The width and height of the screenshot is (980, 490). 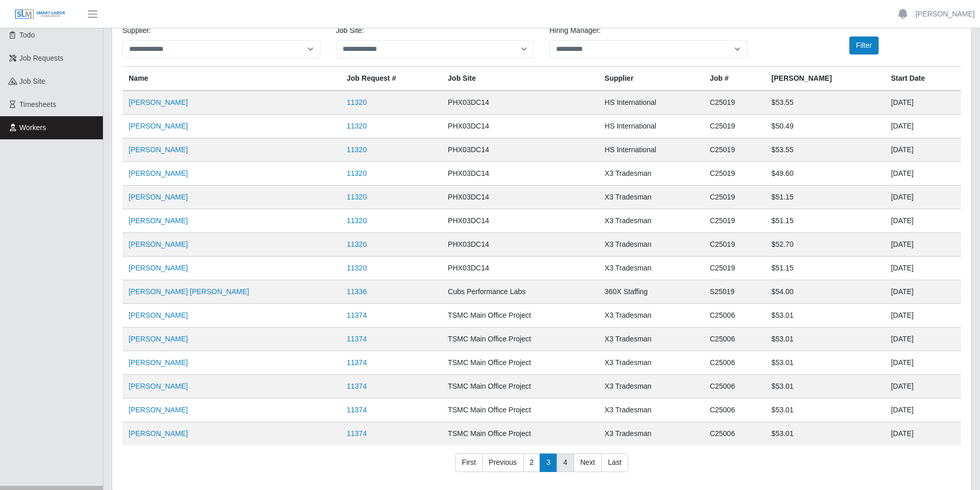 I want to click on a: 11336, so click(x=357, y=292).